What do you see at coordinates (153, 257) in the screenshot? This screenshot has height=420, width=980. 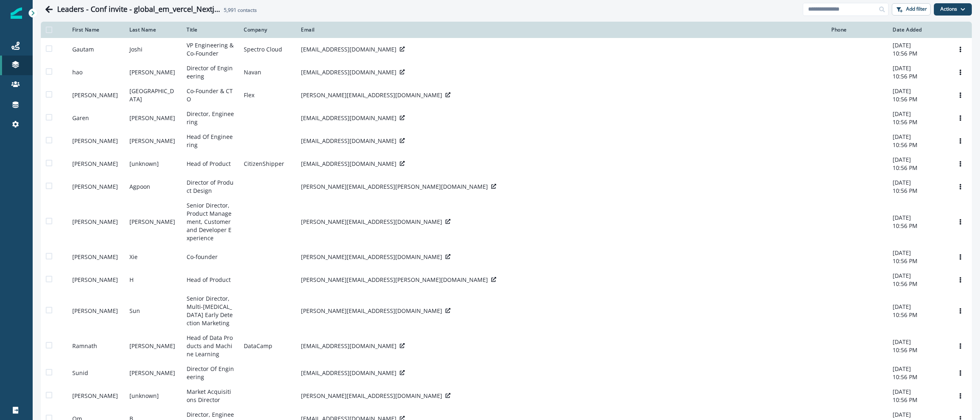 I see `td: Xie` at bounding box center [153, 257].